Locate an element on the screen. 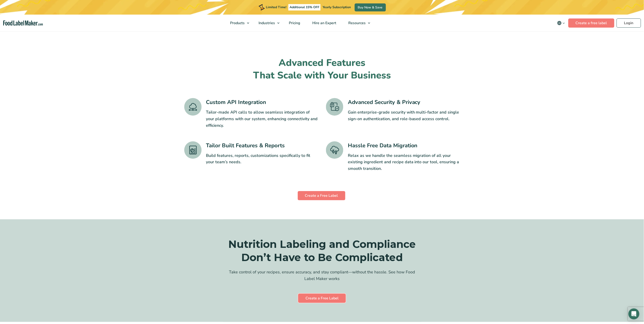 This screenshot has height=324, width=644. p: Gain enterprise-grade security with multi-factor and single sign-on authentication, and role-base... is located at coordinates (404, 116).